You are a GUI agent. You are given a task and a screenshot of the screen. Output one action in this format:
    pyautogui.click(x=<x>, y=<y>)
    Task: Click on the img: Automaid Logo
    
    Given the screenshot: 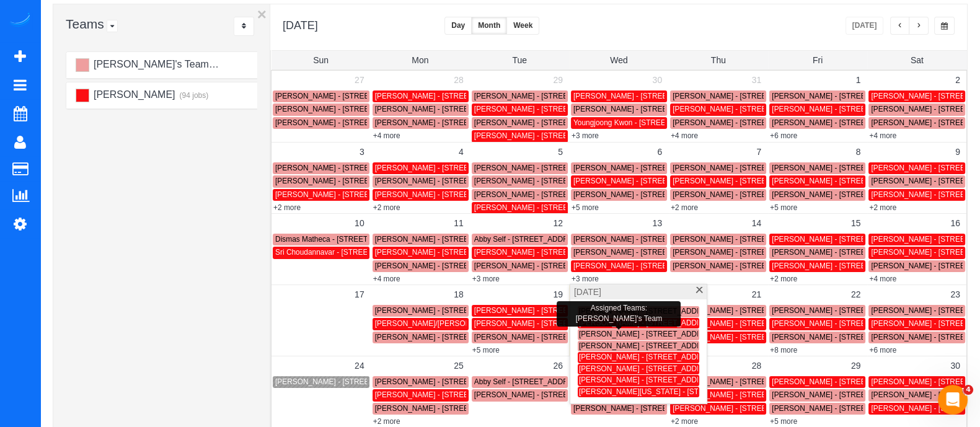 What is the action you would take?
    pyautogui.click(x=20, y=21)
    